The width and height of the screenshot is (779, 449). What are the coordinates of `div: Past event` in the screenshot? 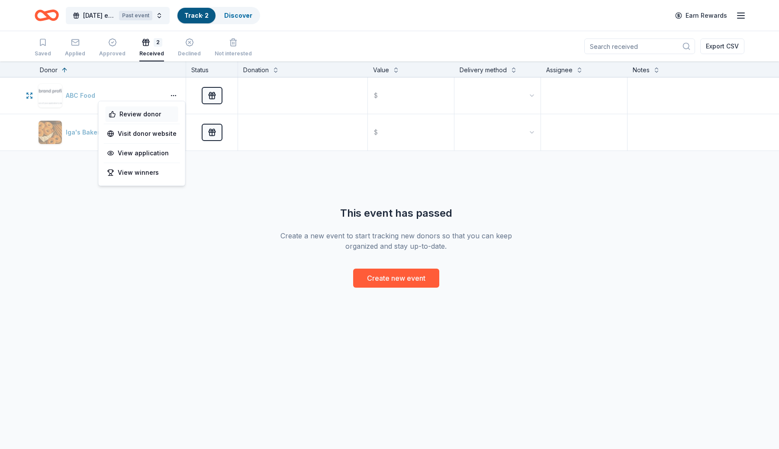 It's located at (135, 16).